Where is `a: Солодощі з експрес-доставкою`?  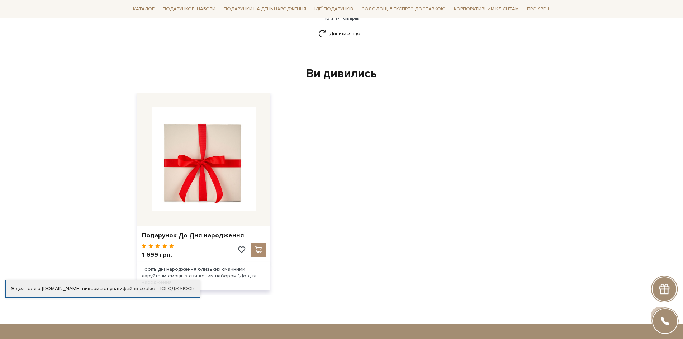 a: Солодощі з експрес-доставкою is located at coordinates (403, 9).